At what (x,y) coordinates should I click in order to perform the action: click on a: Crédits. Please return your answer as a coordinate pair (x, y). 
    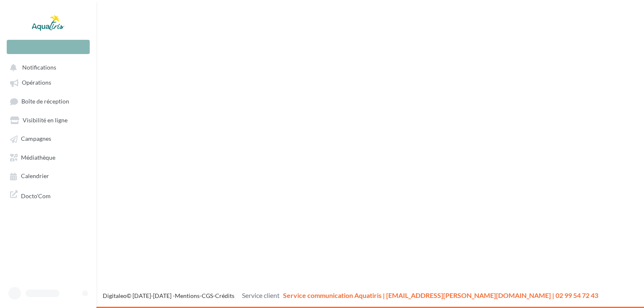
    Looking at the image, I should click on (225, 295).